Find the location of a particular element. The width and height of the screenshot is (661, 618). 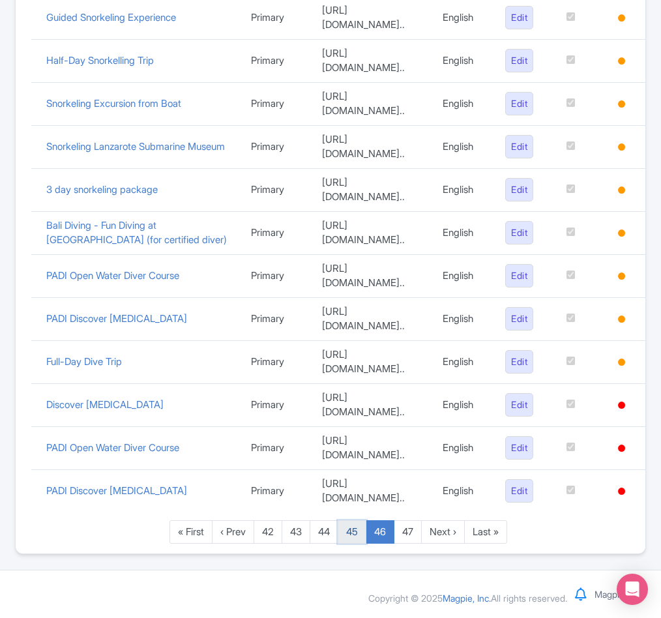

a: 42 is located at coordinates (268, 532).